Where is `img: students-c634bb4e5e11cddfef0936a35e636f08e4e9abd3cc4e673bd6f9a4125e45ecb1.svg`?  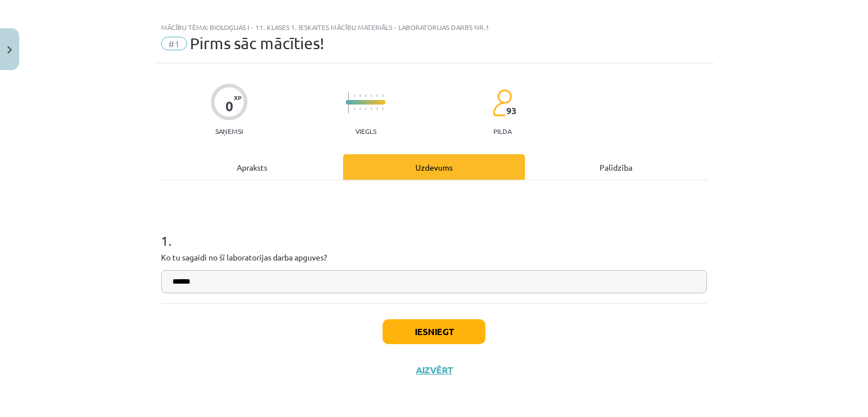
img: students-c634bb4e5e11cddfef0936a35e636f08e4e9abd3cc4e673bd6f9a4125e45ecb1.svg is located at coordinates (502, 103).